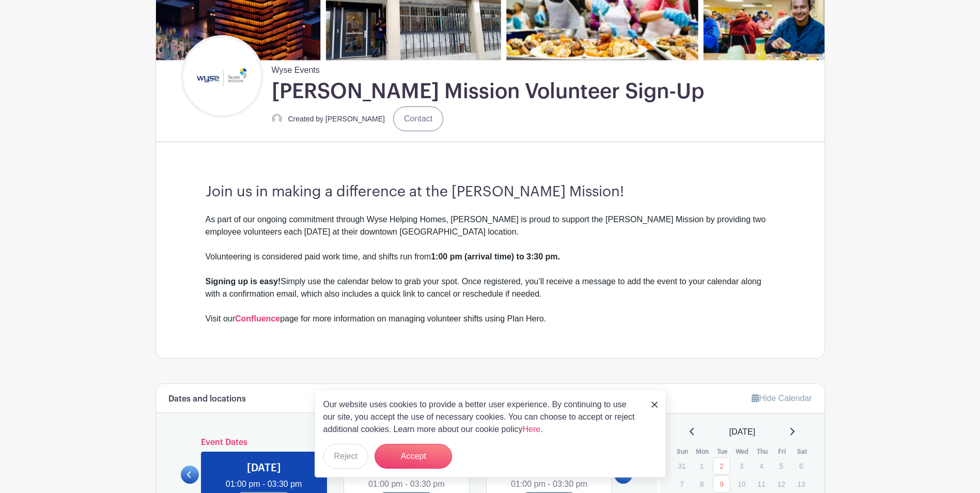 This screenshot has height=493, width=980. I want to click on p: 13, so click(801, 484).